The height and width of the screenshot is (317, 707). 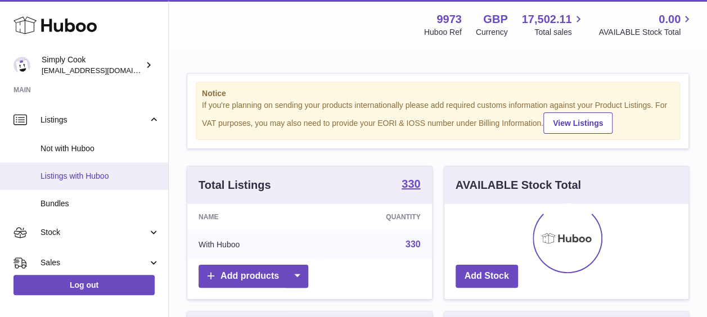 I want to click on img: internalAdmin-9973@internal.huboo.com, so click(x=22, y=65).